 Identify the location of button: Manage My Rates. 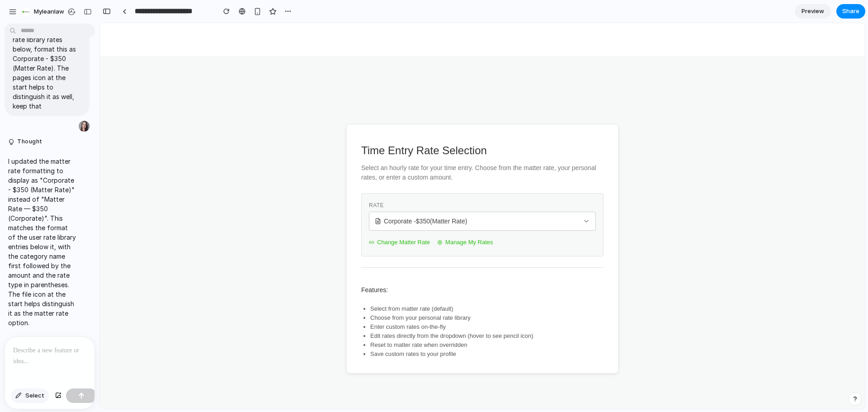
(366, 219).